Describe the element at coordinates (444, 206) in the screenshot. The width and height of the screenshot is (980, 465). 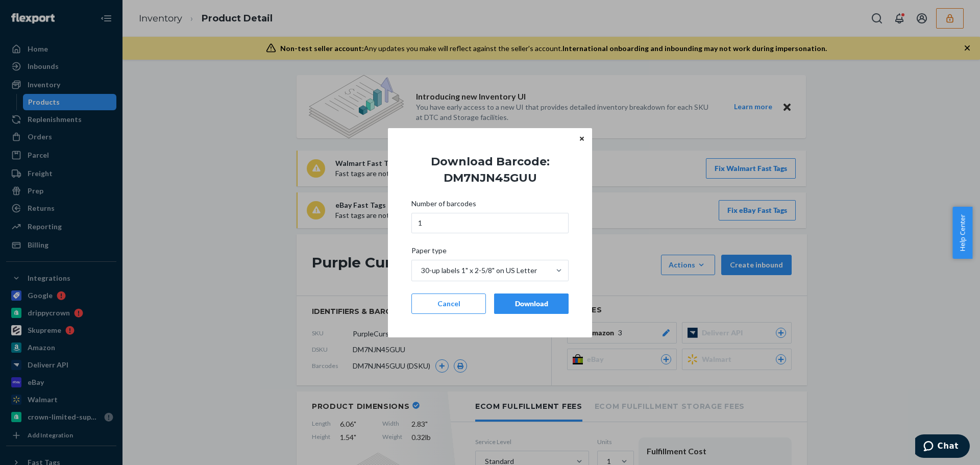
I see `span: Number of barcodes` at that location.